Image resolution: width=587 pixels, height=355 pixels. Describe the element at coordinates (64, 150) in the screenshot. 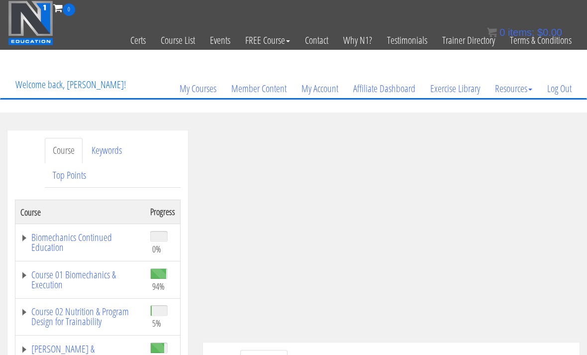

I see `a: Course` at that location.